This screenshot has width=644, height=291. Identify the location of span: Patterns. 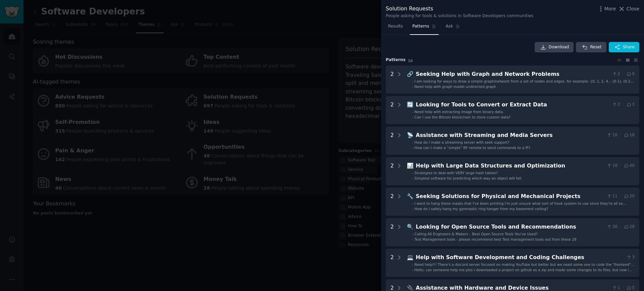
(421, 26).